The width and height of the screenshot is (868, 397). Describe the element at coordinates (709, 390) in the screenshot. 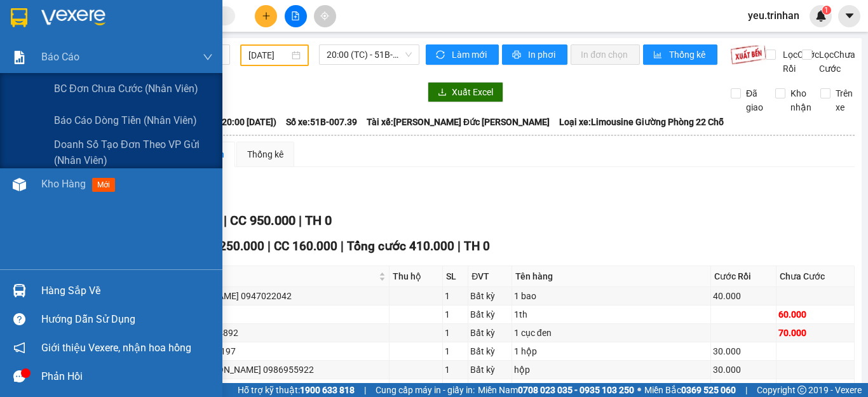

I see `strong: 0369 525 060` at that location.